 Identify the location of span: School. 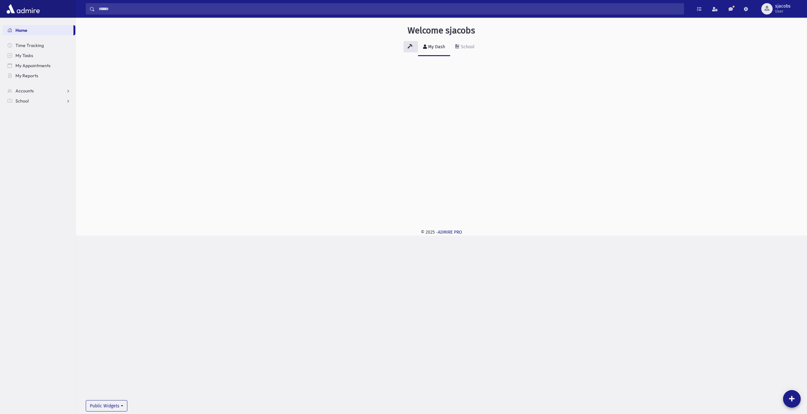
(22, 101).